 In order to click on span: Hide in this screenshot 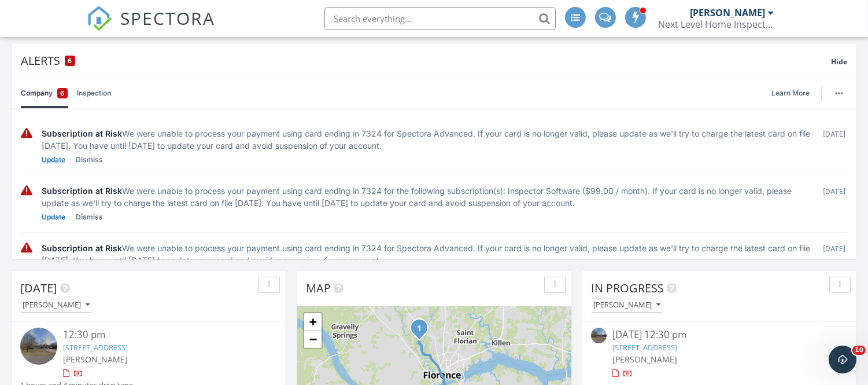, I will do `click(839, 62)`.